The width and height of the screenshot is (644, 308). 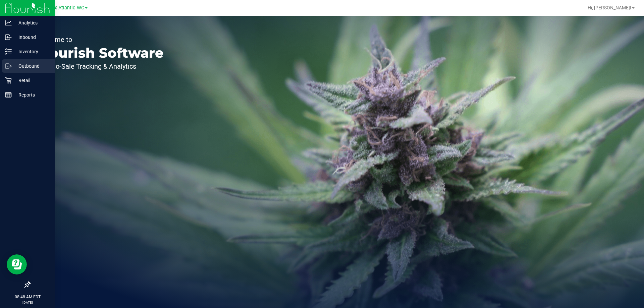 What do you see at coordinates (32, 66) in the screenshot?
I see `p: Outbound` at bounding box center [32, 66].